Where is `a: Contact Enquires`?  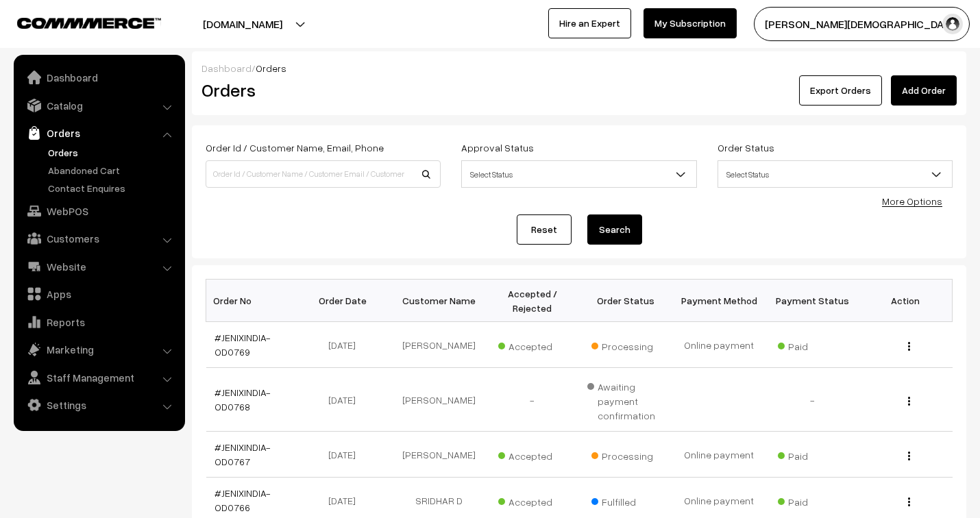
a: Contact Enquires is located at coordinates (112, 188).